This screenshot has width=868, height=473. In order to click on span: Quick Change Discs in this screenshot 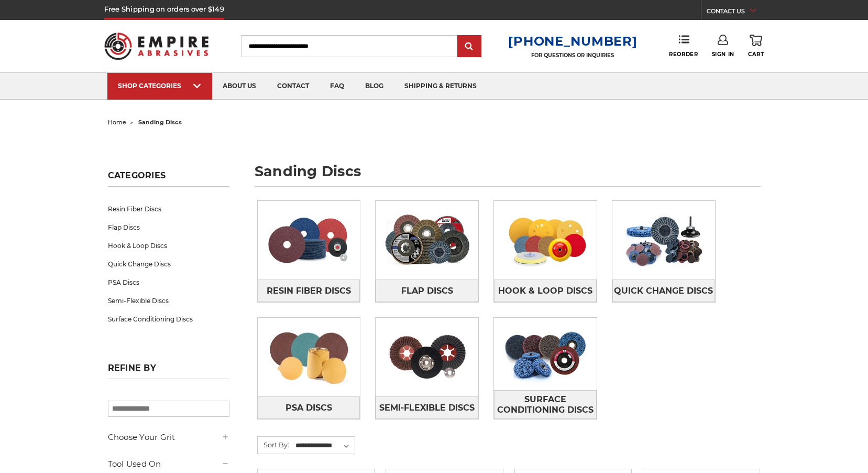, I will do `click(664, 291)`.